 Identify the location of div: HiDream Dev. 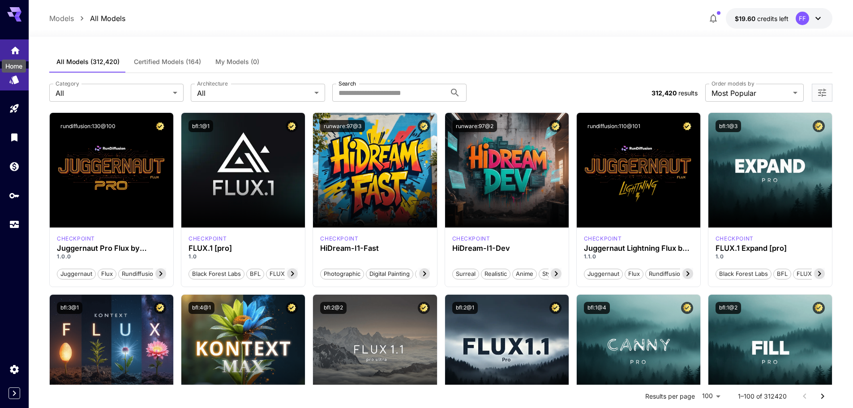
(471, 239).